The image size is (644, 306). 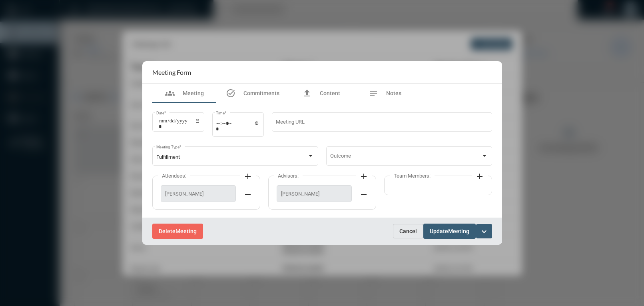 What do you see at coordinates (373, 93) in the screenshot?
I see `mat-icon: notes` at bounding box center [373, 93].